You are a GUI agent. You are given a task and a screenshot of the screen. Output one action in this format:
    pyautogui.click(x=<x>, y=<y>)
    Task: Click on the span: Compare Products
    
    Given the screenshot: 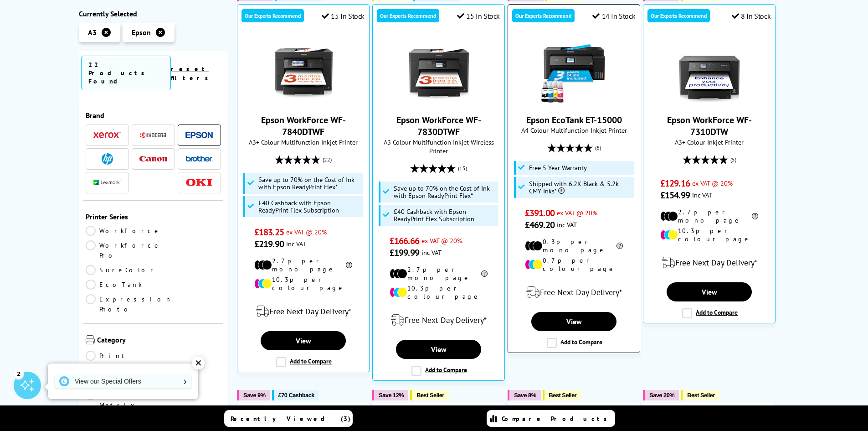 What is the action you would take?
    pyautogui.click(x=557, y=419)
    